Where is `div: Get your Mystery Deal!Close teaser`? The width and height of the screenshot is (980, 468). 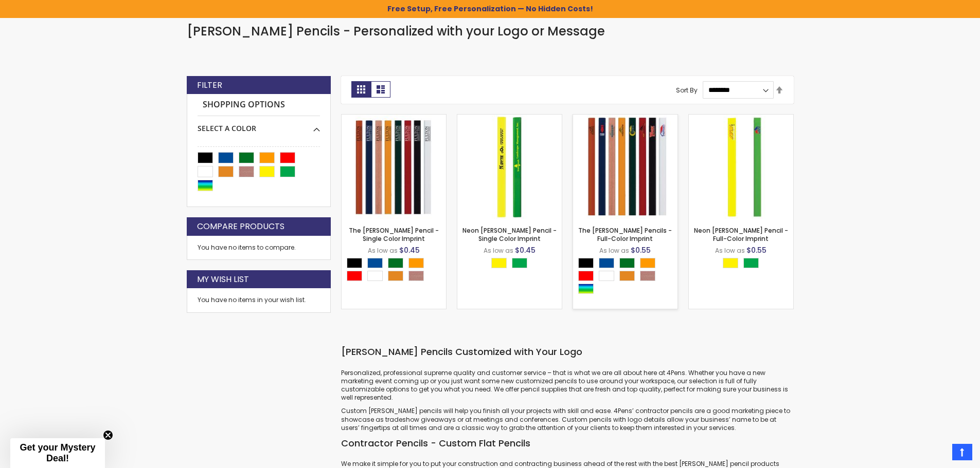
div: Get your Mystery Deal!Close teaser is located at coordinates (58, 453).